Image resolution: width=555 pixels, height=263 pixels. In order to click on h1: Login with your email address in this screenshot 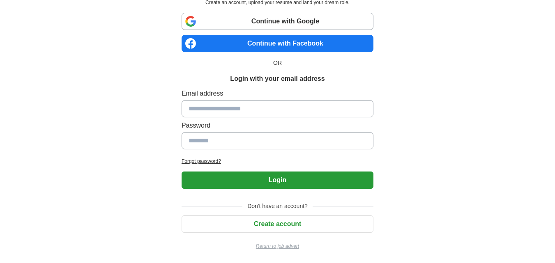, I will do `click(277, 79)`.